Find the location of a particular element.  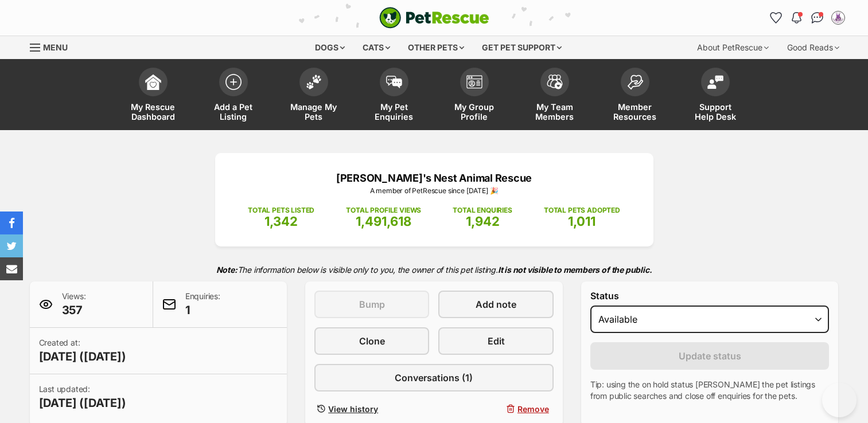

span: Bump is located at coordinates (372, 304).